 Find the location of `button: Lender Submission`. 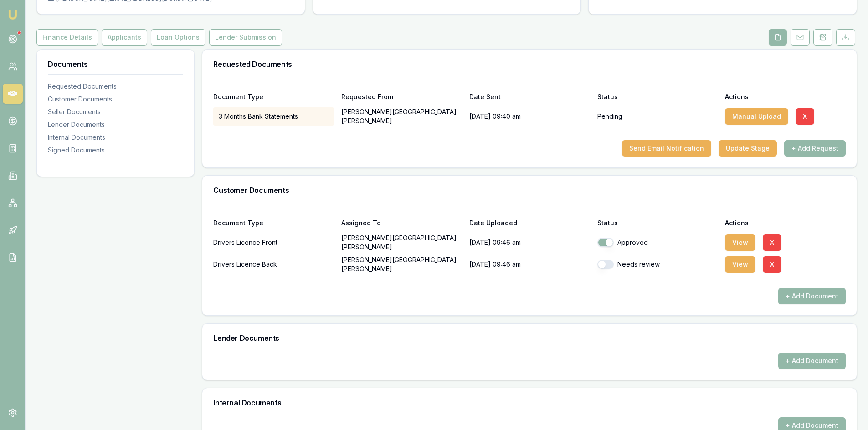

button: Lender Submission is located at coordinates (245, 38).